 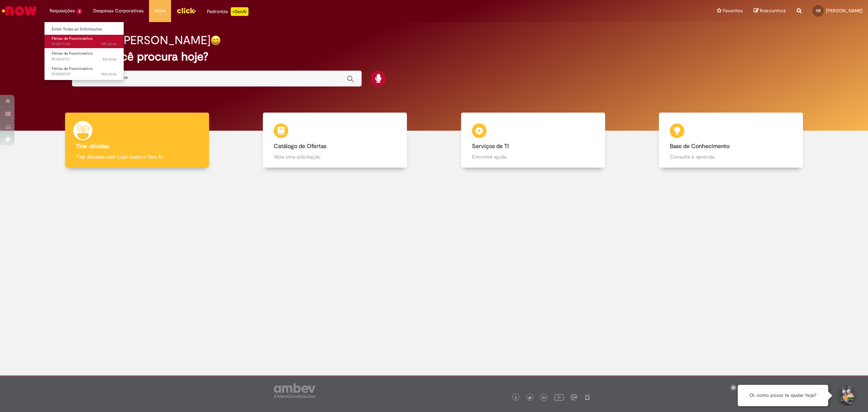 What do you see at coordinates (587, 397) in the screenshot?
I see `img: logo_footer_naosei.png` at bounding box center [587, 397].